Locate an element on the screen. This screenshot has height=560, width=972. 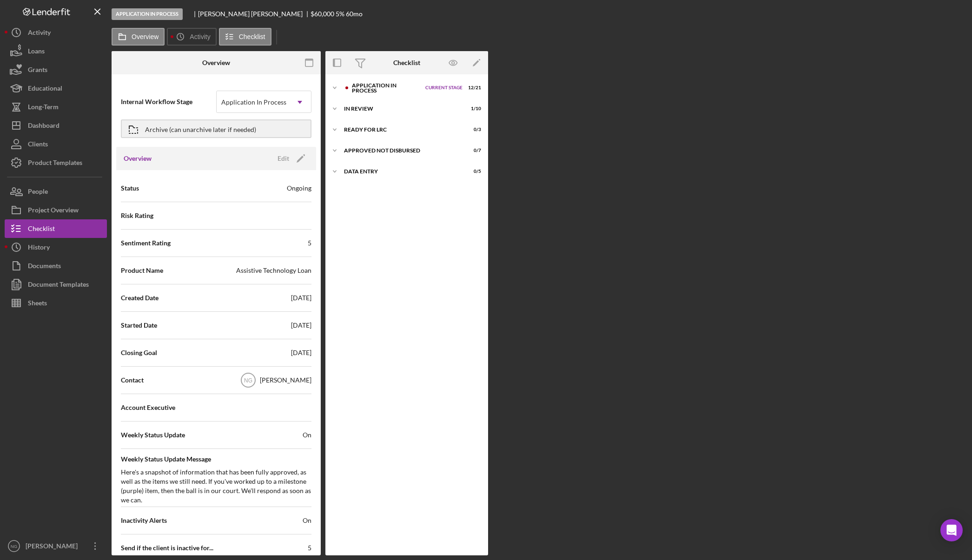
button: Project Overview is located at coordinates (56, 210).